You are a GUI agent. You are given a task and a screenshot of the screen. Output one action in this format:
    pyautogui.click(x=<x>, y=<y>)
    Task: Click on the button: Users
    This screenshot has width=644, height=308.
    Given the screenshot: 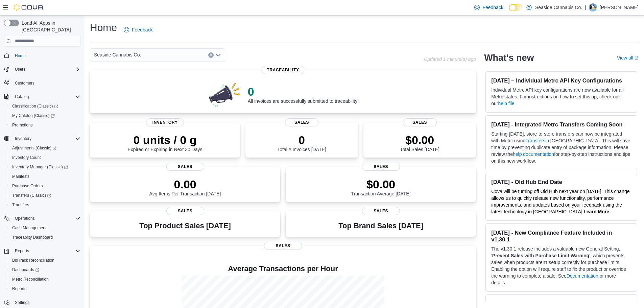 What is the action you would take?
    pyautogui.click(x=42, y=69)
    